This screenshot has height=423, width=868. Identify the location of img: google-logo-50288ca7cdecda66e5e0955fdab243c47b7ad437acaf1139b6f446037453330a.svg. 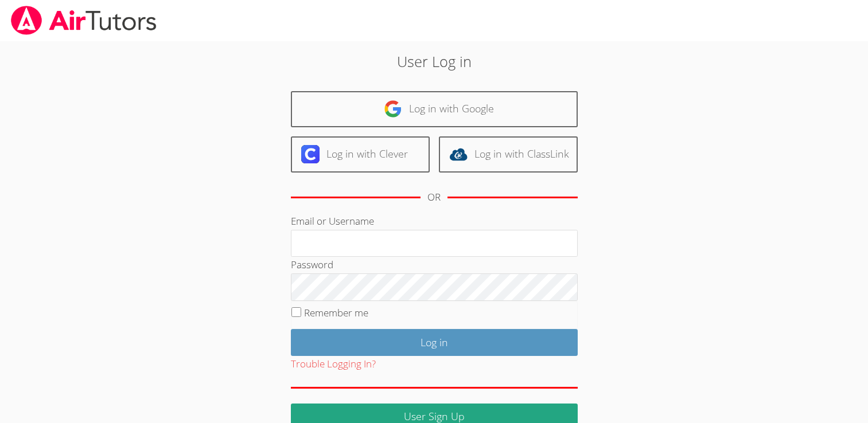
(393, 109).